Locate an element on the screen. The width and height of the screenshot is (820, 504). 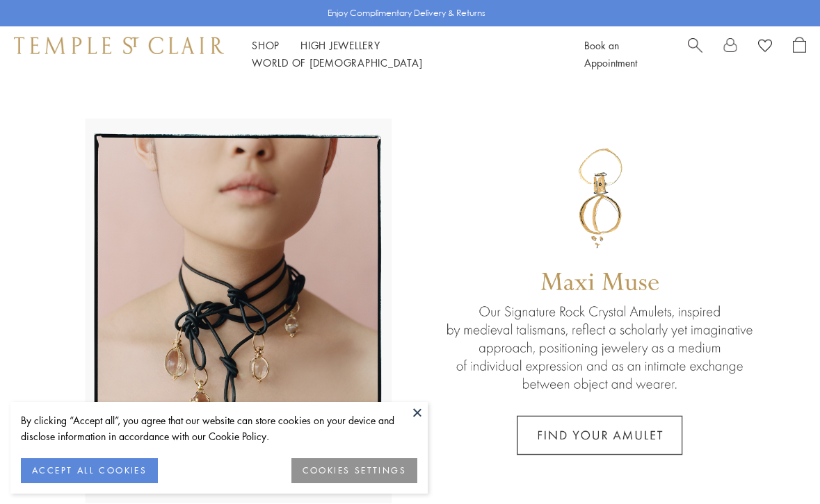
button: ACCEPT ALL COOKIES is located at coordinates (89, 471).